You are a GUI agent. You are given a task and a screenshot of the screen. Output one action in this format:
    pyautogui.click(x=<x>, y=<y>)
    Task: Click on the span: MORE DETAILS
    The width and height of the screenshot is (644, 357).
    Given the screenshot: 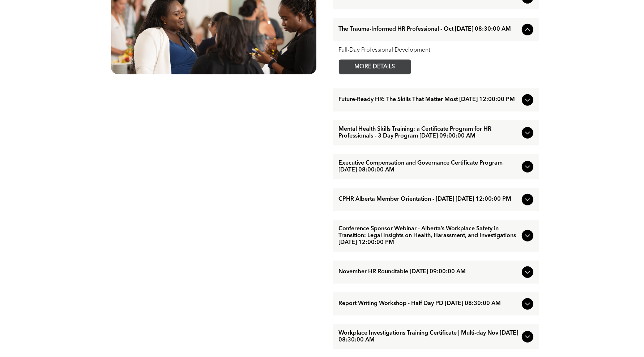 What is the action you would take?
    pyautogui.click(x=375, y=66)
    